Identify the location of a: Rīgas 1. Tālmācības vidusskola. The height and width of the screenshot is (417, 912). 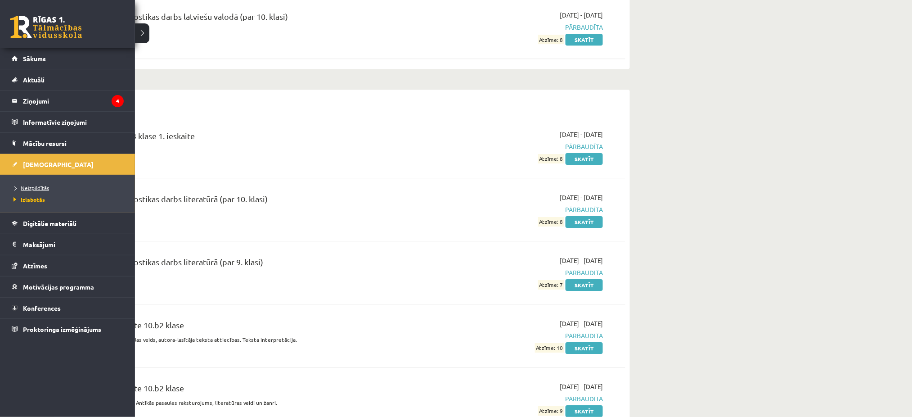
(46, 27).